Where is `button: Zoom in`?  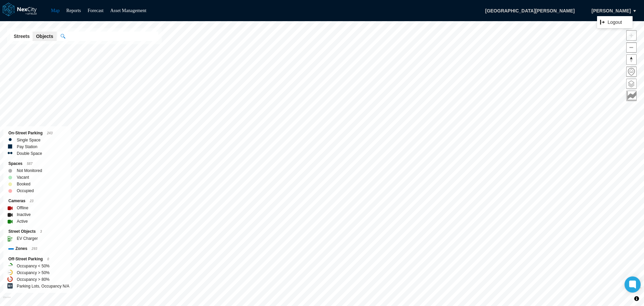
button: Zoom in is located at coordinates (631, 35).